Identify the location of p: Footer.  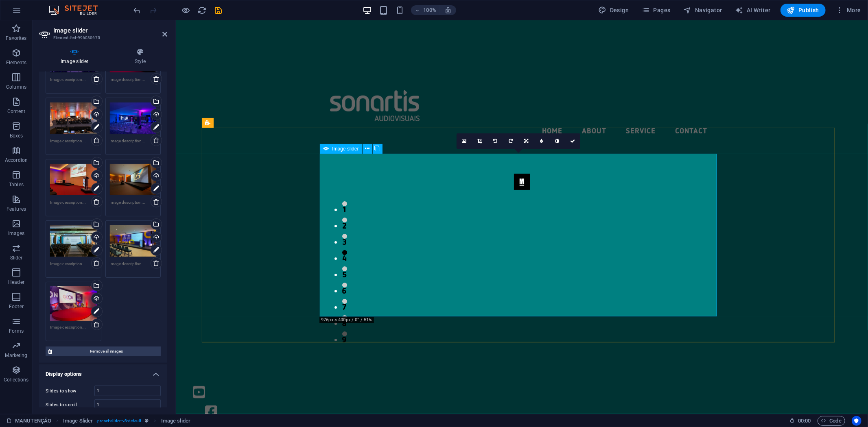
(17, 307).